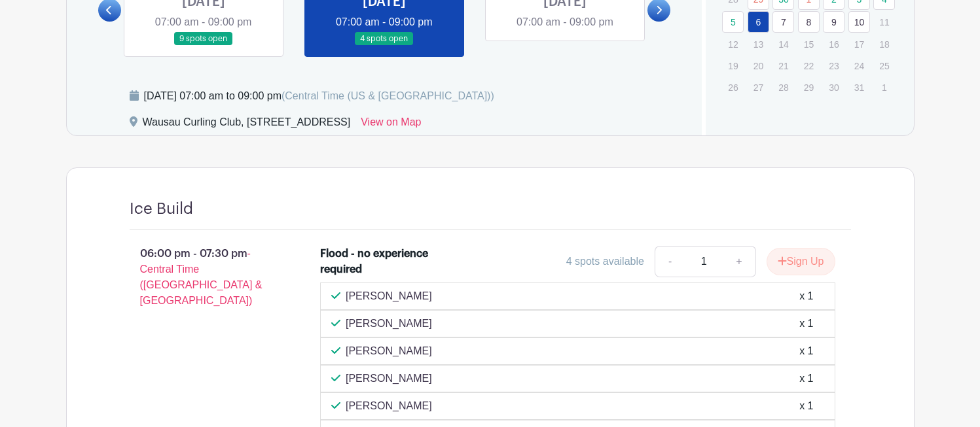  I want to click on p: 22, so click(809, 65).